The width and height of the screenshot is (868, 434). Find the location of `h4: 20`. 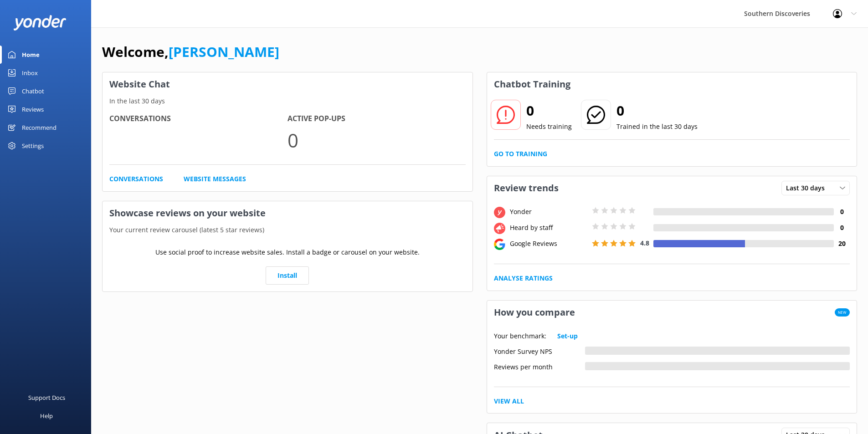

h4: 20 is located at coordinates (841, 243).